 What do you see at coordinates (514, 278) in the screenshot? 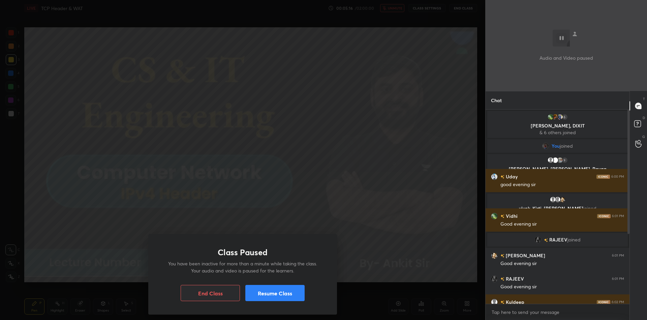
I see `h6: RAJEEV` at bounding box center [514, 278].